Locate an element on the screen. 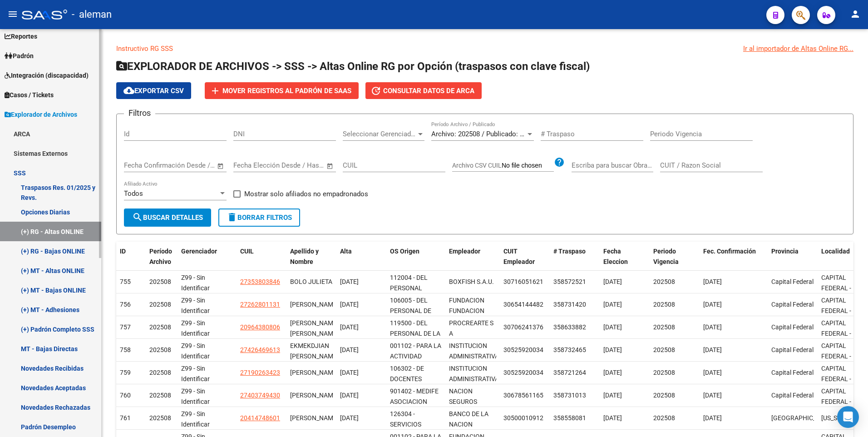 This screenshot has width=868, height=437. span: 759 is located at coordinates (125, 372).